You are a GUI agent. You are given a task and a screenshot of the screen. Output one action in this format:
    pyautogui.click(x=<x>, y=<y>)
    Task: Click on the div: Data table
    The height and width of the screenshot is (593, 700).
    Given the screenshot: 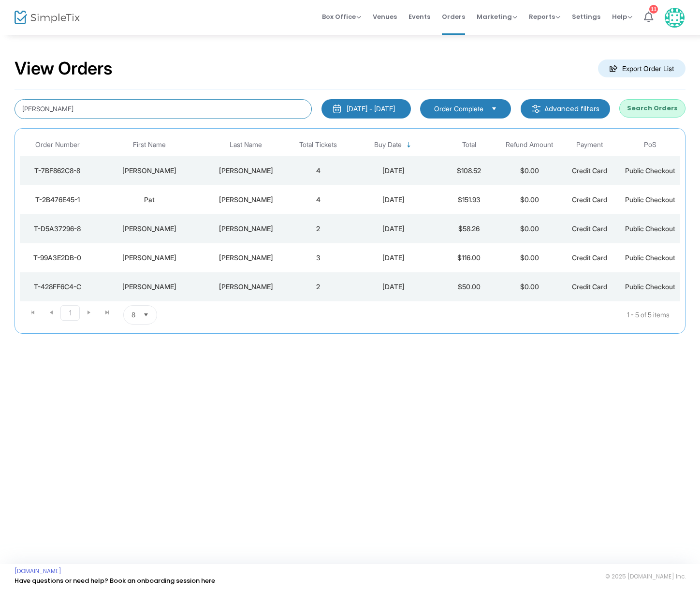 What is the action you would take?
    pyautogui.click(x=350, y=217)
    